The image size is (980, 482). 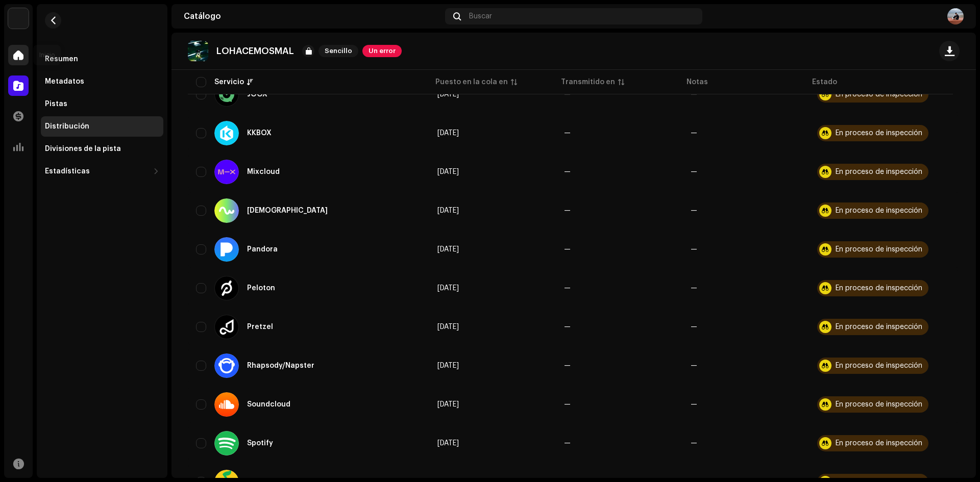 I want to click on div: Peloton, so click(x=261, y=288).